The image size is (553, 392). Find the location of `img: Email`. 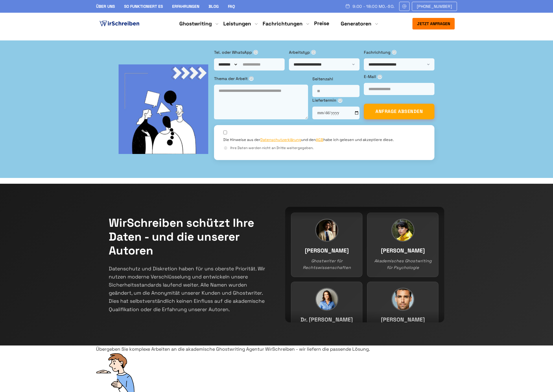

img: Email is located at coordinates (404, 7).